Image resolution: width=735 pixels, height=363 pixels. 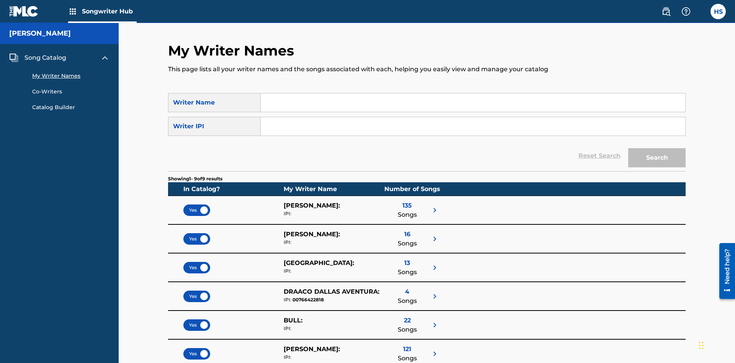 I want to click on span: 22, so click(x=407, y=321).